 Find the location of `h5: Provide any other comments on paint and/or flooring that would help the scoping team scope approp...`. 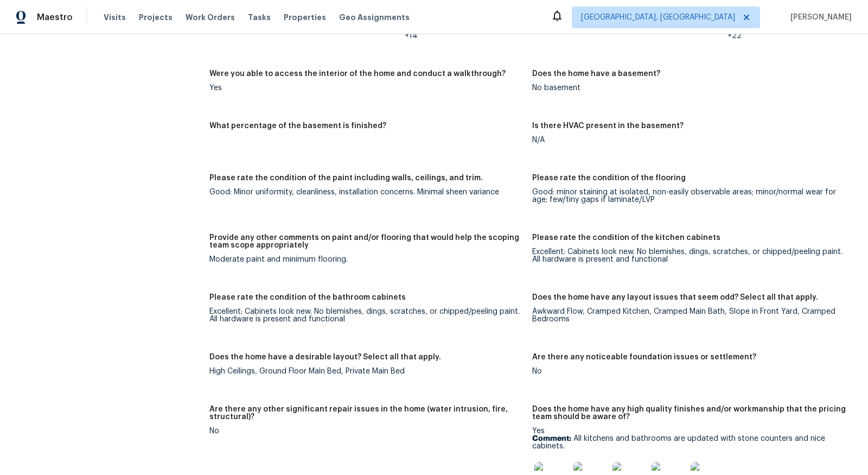

h5: Provide any other comments on paint and/or flooring that would help the scoping team scope approp... is located at coordinates (366, 242).